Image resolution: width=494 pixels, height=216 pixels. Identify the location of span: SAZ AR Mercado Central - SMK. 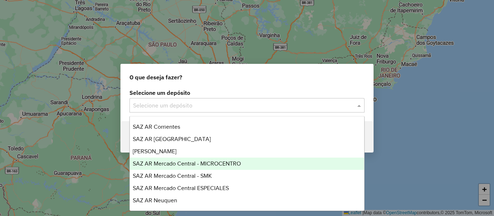
(172, 176).